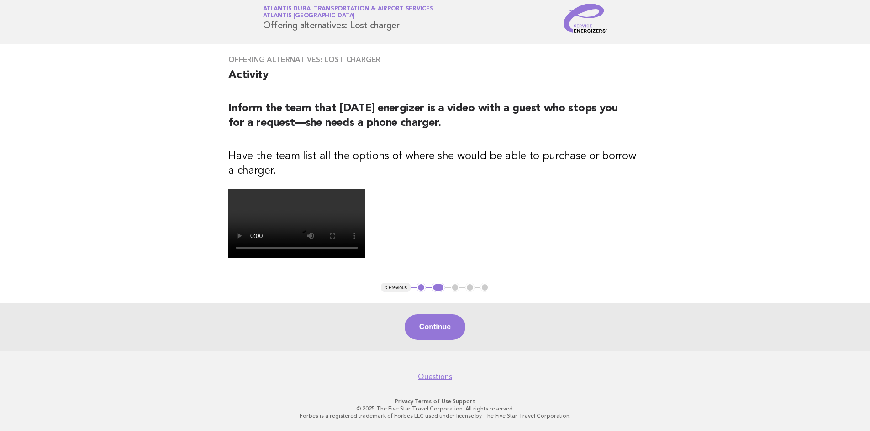 The width and height of the screenshot is (870, 431). Describe the element at coordinates (435, 60) in the screenshot. I see `h3: Offering alternatives: Lost charger` at that location.